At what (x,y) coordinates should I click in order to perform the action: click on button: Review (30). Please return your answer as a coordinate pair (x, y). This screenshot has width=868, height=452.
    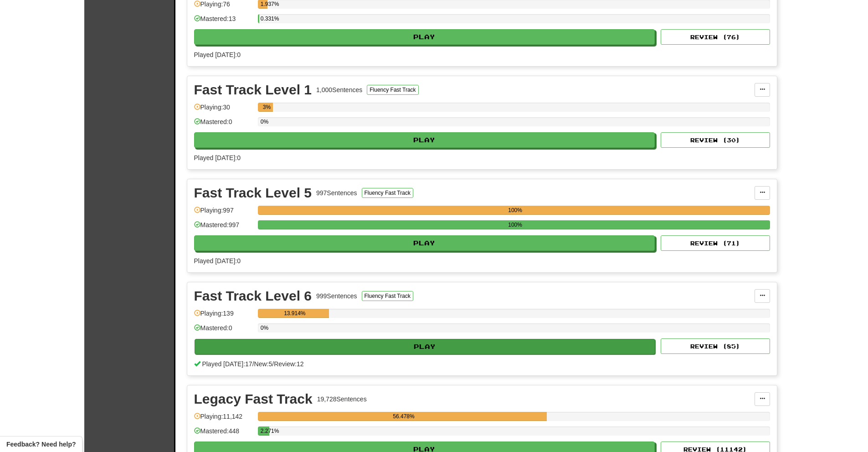
    Looking at the image, I should click on (715, 140).